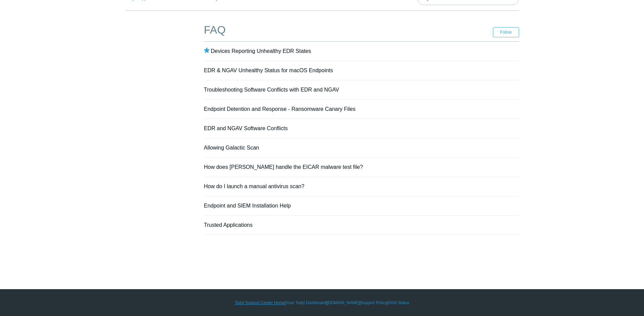 The height and width of the screenshot is (316, 644). I want to click on a: SGN Status, so click(398, 302).